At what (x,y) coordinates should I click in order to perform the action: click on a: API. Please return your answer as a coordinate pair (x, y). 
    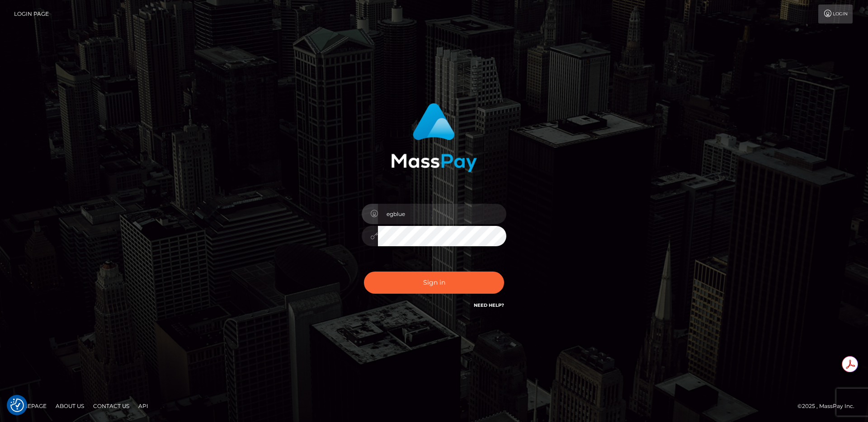
    Looking at the image, I should click on (143, 406).